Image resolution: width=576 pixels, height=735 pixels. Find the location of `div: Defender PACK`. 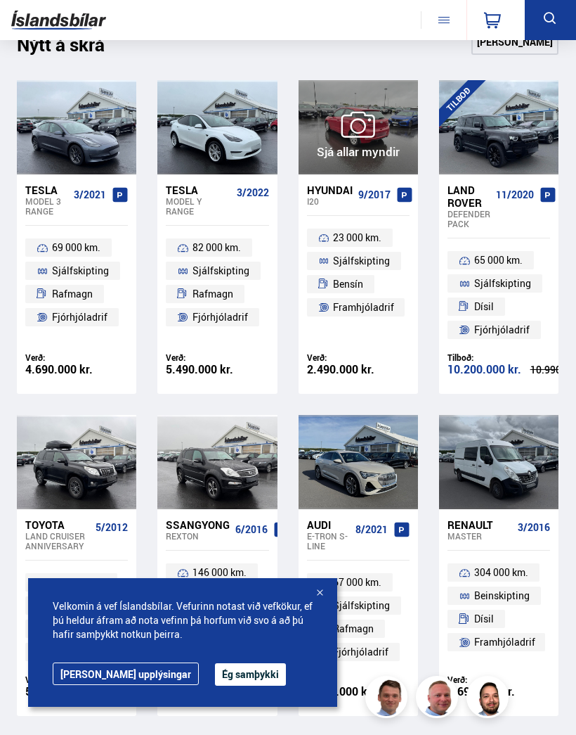

div: Defender PACK is located at coordinates (469, 219).